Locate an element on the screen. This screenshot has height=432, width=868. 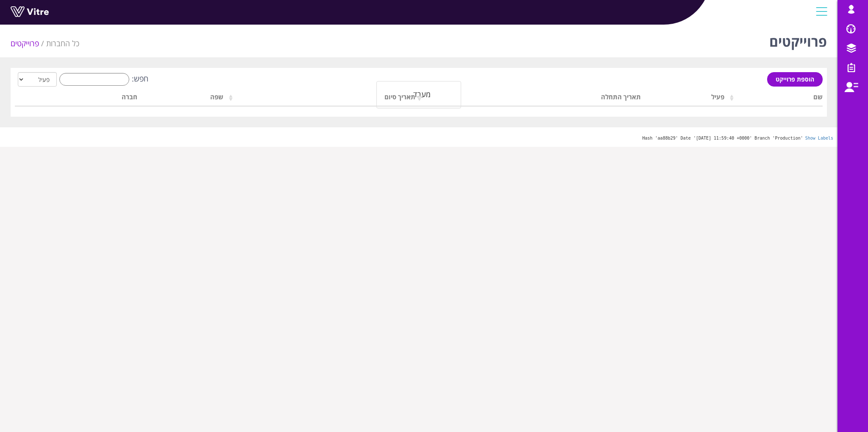
a: Show Labels is located at coordinates (819, 138).